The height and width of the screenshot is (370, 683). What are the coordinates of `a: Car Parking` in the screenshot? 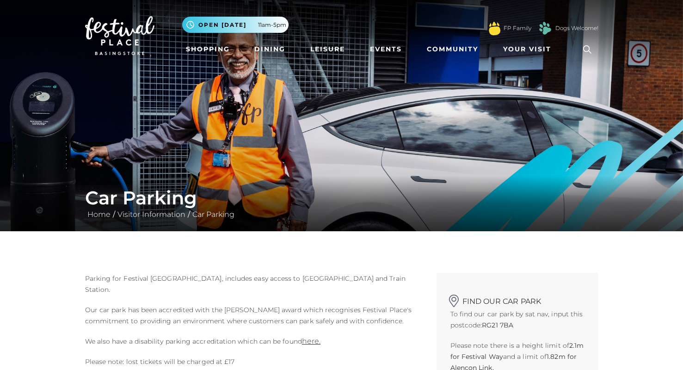 It's located at (213, 214).